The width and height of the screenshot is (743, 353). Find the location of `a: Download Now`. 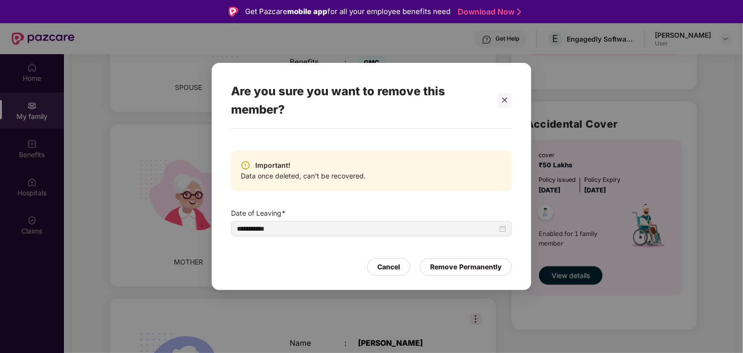

a: Download Now is located at coordinates (488, 12).